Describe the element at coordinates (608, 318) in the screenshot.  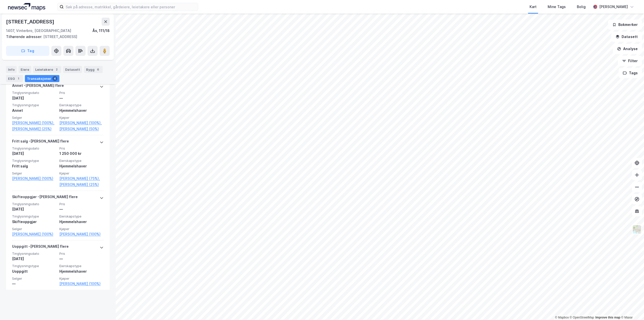
I see `a: Improve this map` at that location.